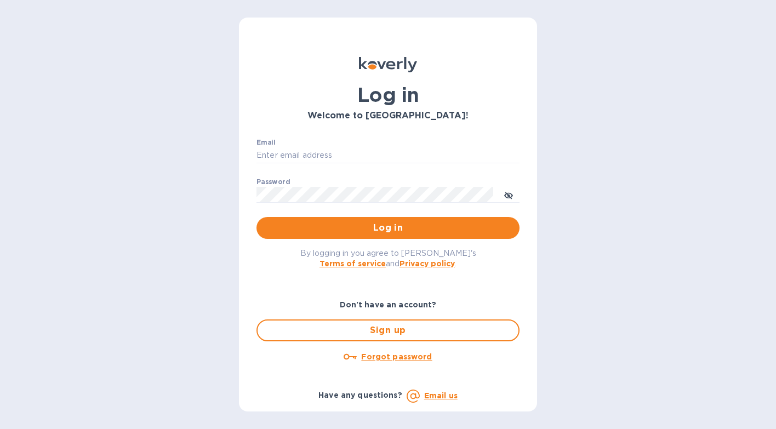  Describe the element at coordinates (441, 396) in the screenshot. I see `b: Email us` at that location.